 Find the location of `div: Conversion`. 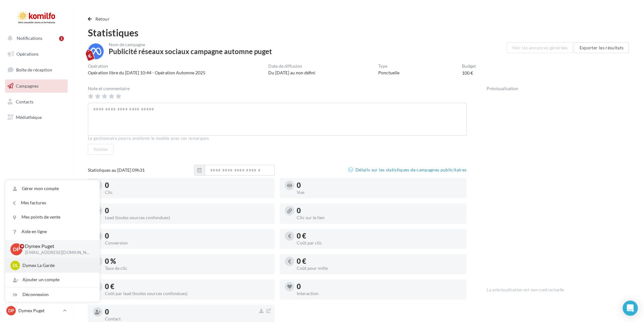

div: Conversion is located at coordinates (187, 243).